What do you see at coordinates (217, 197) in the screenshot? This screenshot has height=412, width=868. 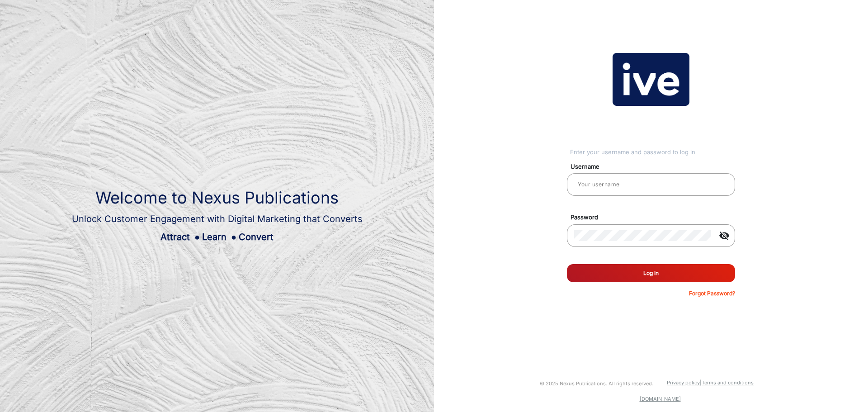 I see `h1: Welcome to Nexus Publications` at bounding box center [217, 197].